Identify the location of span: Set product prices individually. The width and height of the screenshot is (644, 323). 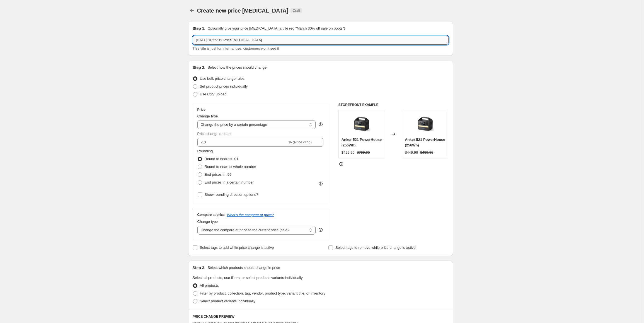
(224, 86).